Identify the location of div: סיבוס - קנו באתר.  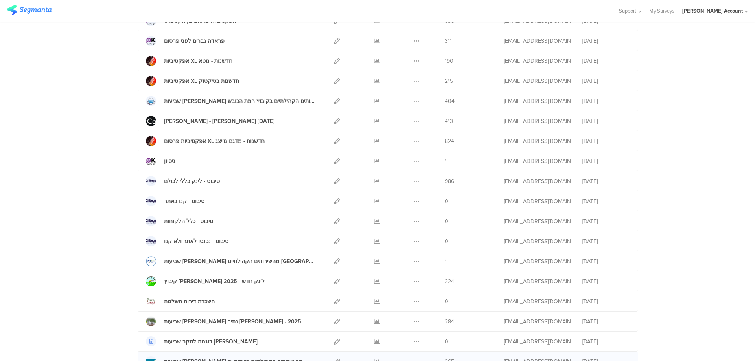
(184, 201).